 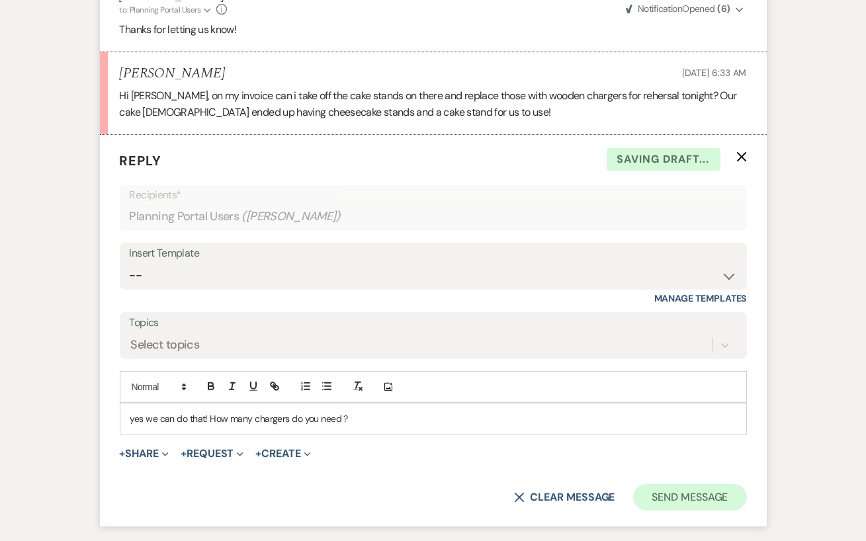 What do you see at coordinates (160, 10) in the screenshot?
I see `span: to: Planning Portal Users` at bounding box center [160, 10].